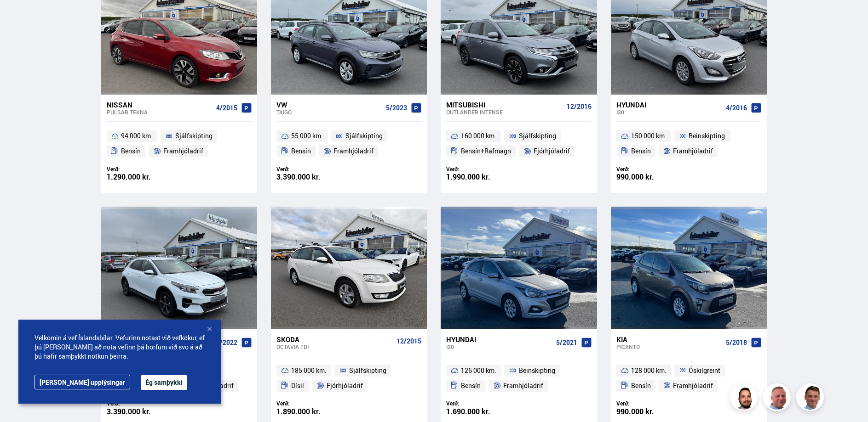 Image resolution: width=868 pixels, height=422 pixels. Describe the element at coordinates (485, 151) in the screenshot. I see `span: Bensín+Rafmagn` at that location.